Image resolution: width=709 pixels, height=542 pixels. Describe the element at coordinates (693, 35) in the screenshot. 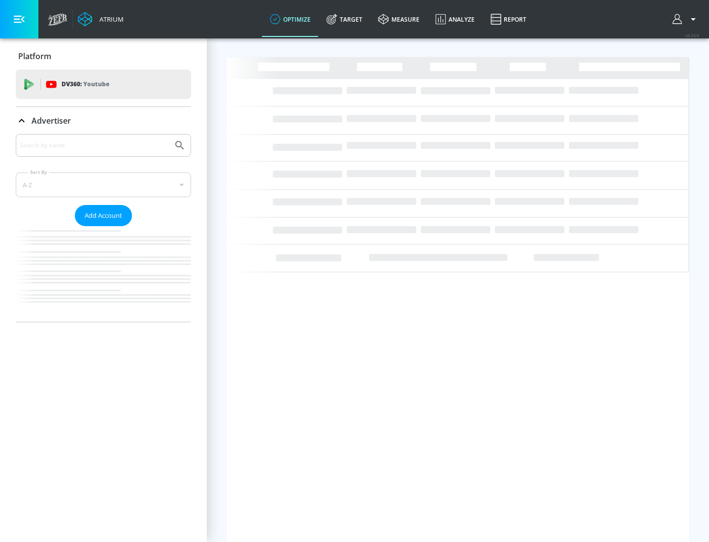

I see `span: v 4.24.0` at that location.